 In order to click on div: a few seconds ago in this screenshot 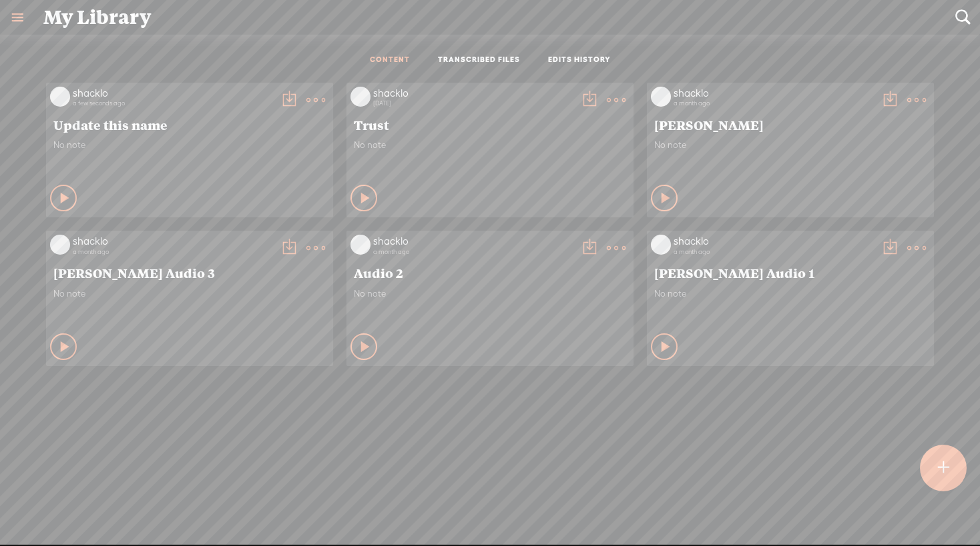, I will do `click(173, 103)`.